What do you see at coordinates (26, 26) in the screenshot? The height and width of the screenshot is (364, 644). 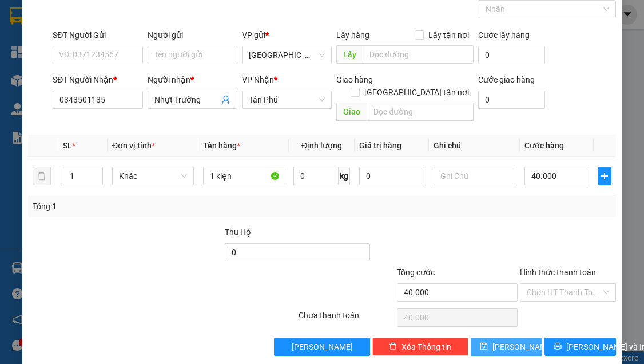 I see `img: logo.jpg` at bounding box center [26, 26].